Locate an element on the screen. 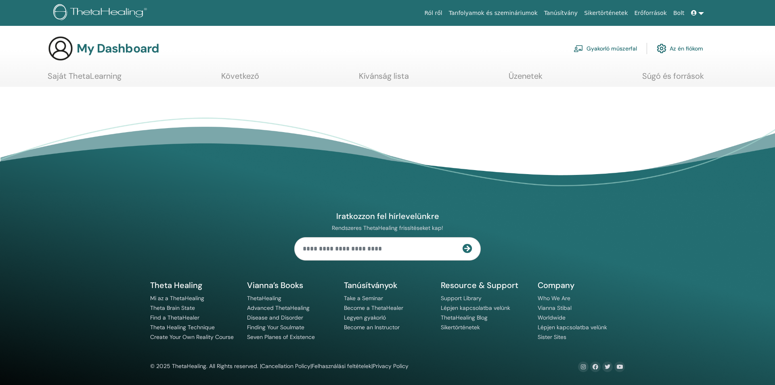 This screenshot has width=775, height=385. a: Súgó és források is located at coordinates (673, 79).